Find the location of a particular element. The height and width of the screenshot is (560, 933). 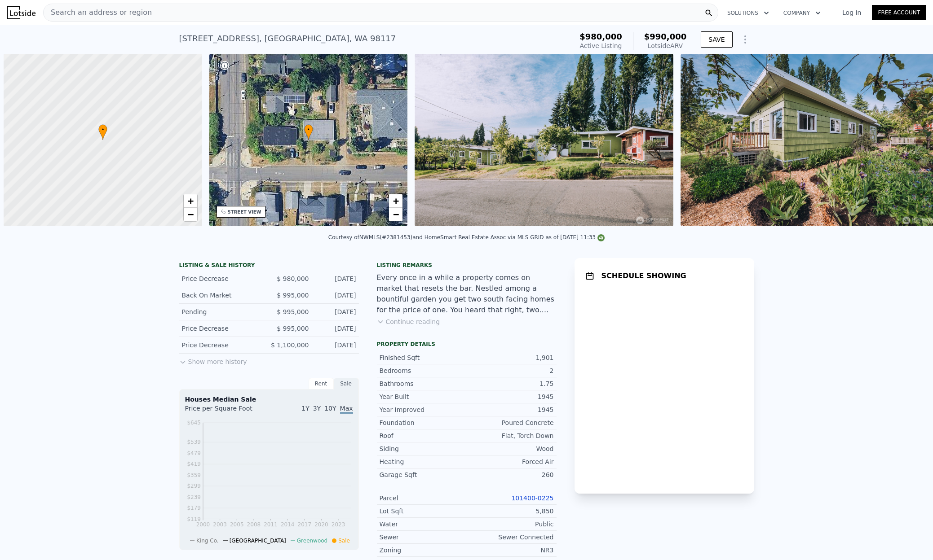

span: $990,000 is located at coordinates (665, 36).